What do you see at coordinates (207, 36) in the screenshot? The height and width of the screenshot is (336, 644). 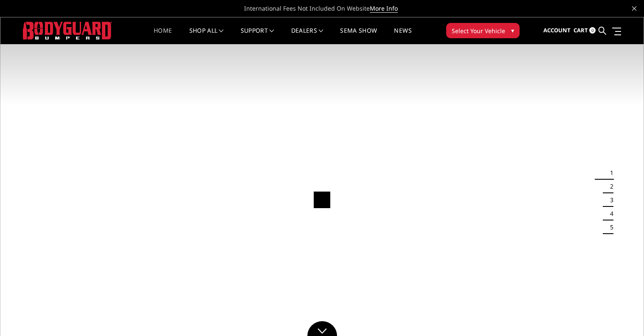 I see `a: shop all` at bounding box center [207, 36].